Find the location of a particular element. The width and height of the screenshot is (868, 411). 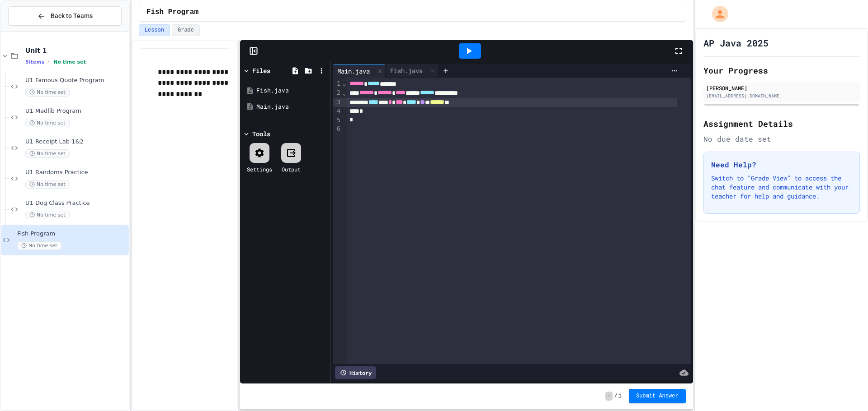

div: My Account is located at coordinates (716, 14).